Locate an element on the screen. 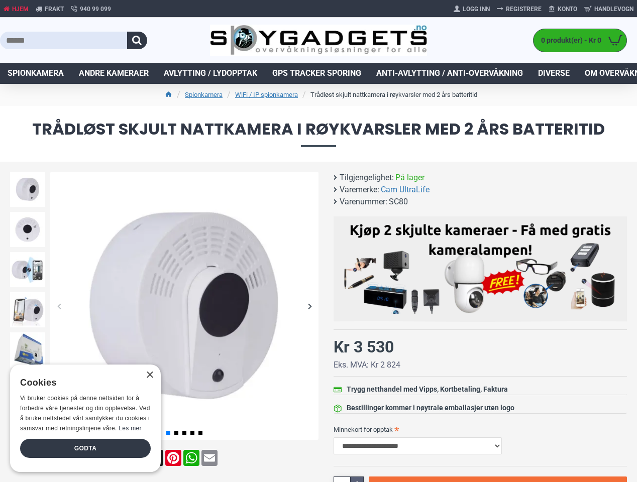 The height and width of the screenshot is (482, 637). a: Konto is located at coordinates (563, 9).